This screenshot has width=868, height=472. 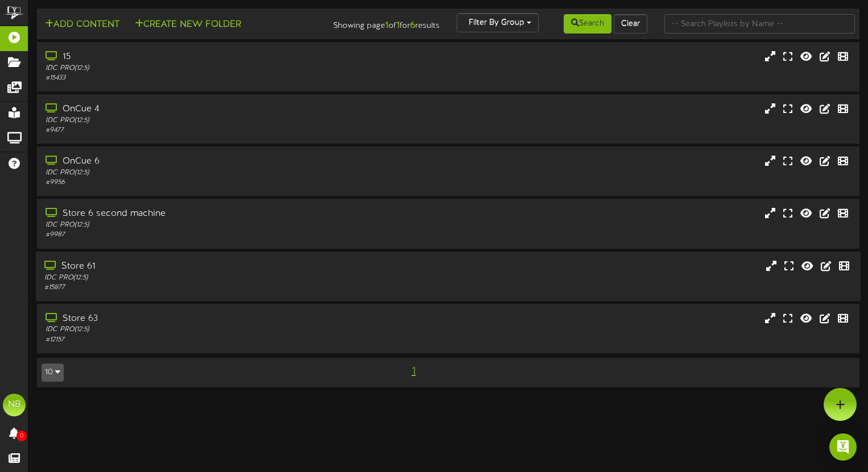 What do you see at coordinates (208, 214) in the screenshot?
I see `div: Store 6 second machine` at bounding box center [208, 214].